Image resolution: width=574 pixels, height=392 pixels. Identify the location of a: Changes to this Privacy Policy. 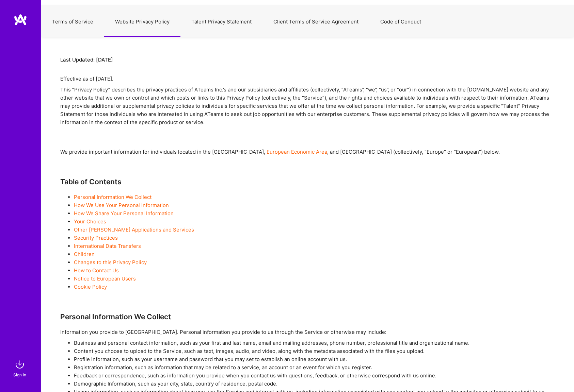
(110, 262).